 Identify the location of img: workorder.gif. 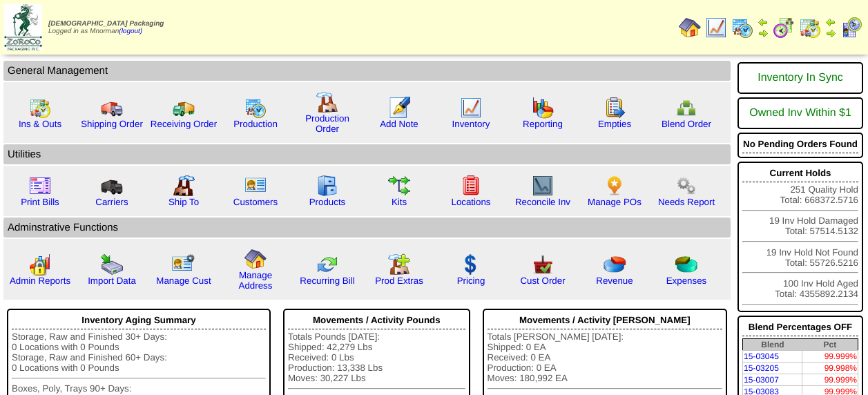
(614, 108).